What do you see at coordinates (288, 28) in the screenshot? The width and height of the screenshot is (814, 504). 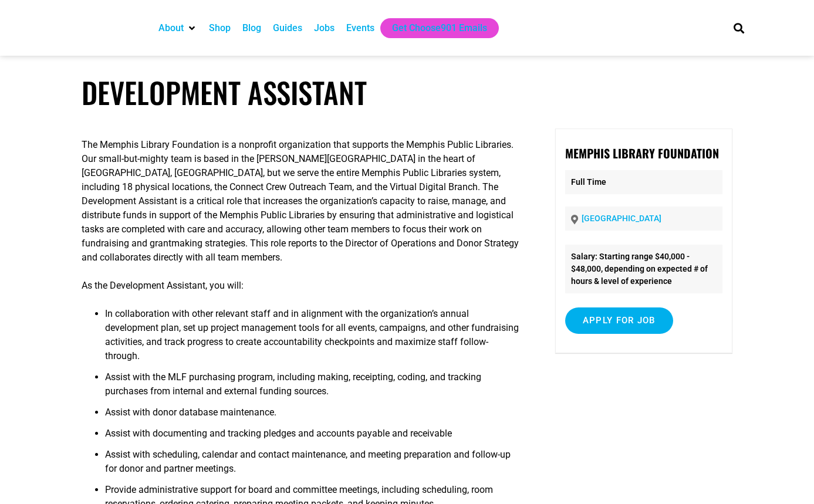 I see `div: Guides` at bounding box center [288, 28].